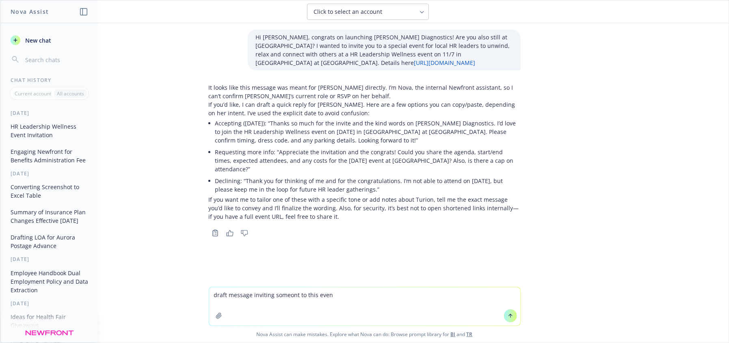 The width and height of the screenshot is (729, 343). I want to click on span: Nova Assist can make mistakes. Explore what Nova can do: Browse prompt library for and, so click(364, 334).